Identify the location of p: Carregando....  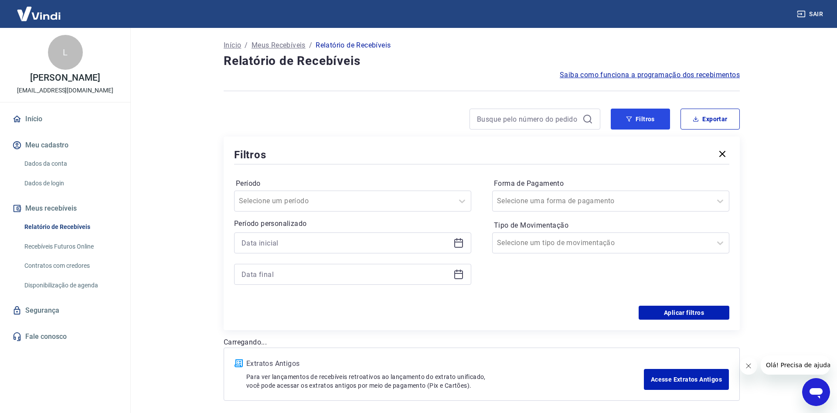
(482, 342).